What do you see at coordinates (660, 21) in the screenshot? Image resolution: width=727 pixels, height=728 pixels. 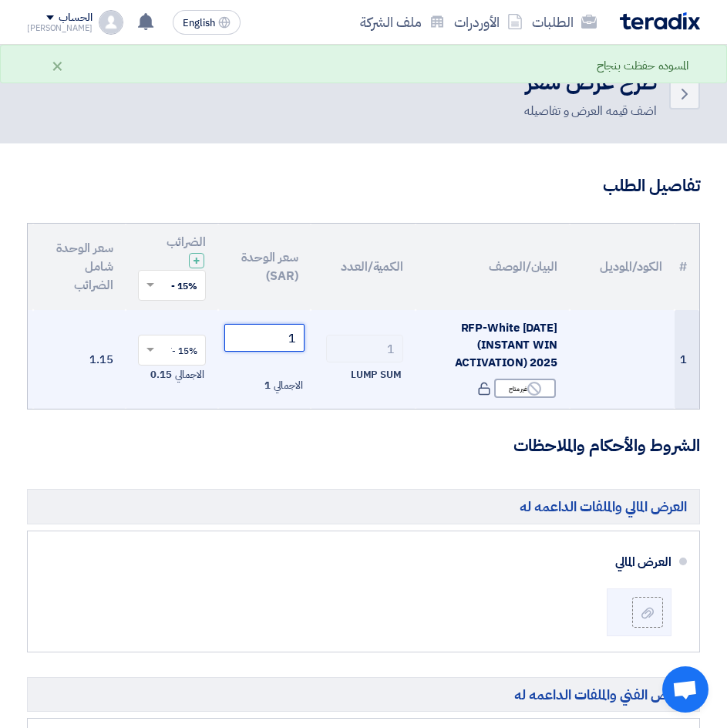 I see `img: Teradix logo` at bounding box center [660, 21].